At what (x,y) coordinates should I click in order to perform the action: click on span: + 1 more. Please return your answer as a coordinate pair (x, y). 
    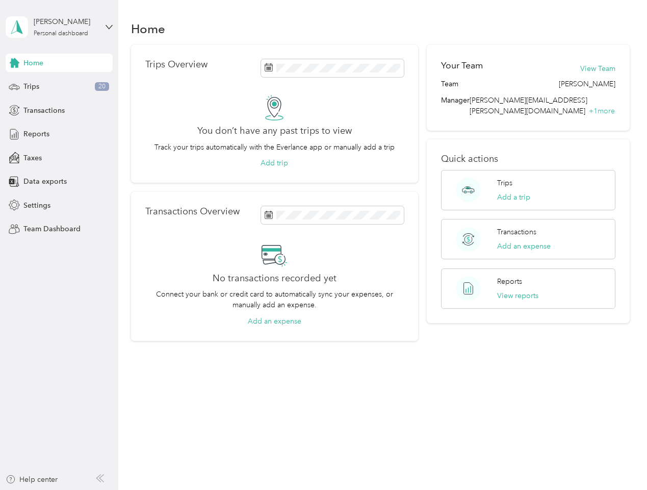
    Looking at the image, I should click on (602, 111).